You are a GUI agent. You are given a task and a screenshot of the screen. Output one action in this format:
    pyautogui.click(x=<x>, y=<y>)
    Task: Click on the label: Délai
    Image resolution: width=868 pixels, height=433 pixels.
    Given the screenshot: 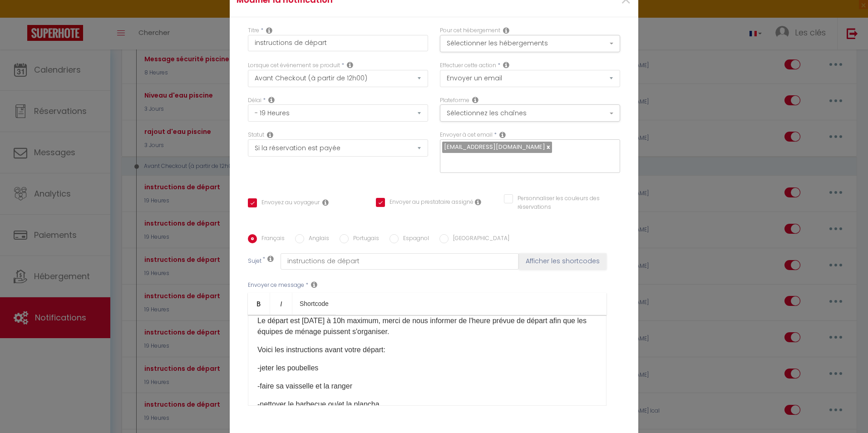 What is the action you would take?
    pyautogui.click(x=255, y=100)
    